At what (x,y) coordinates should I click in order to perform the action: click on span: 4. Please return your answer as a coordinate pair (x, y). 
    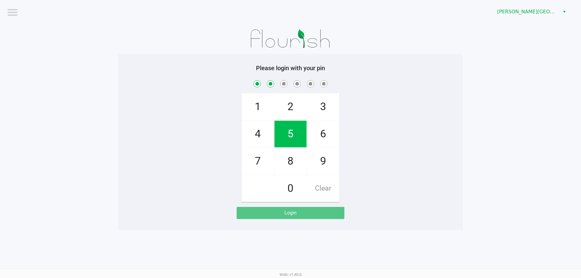
    Looking at the image, I should click on (258, 134).